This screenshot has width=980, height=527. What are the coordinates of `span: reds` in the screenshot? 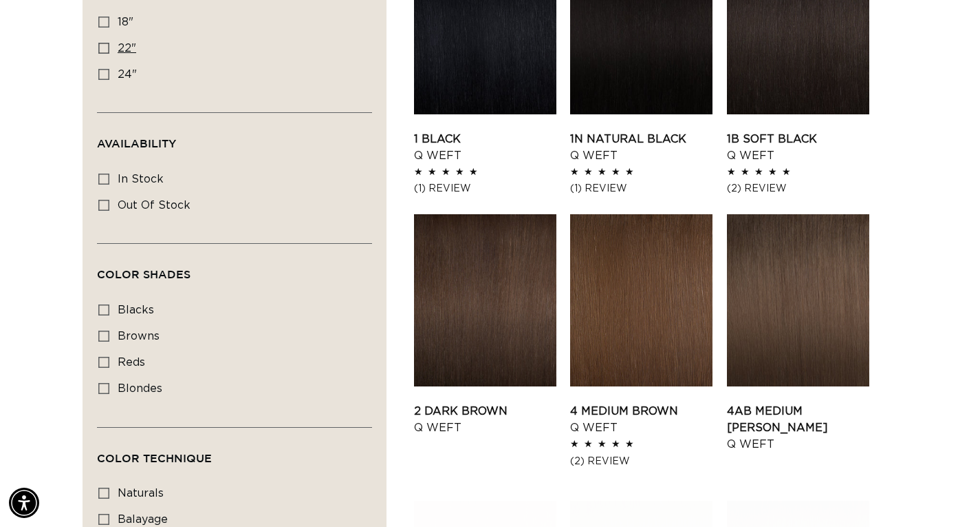 It's located at (131, 362).